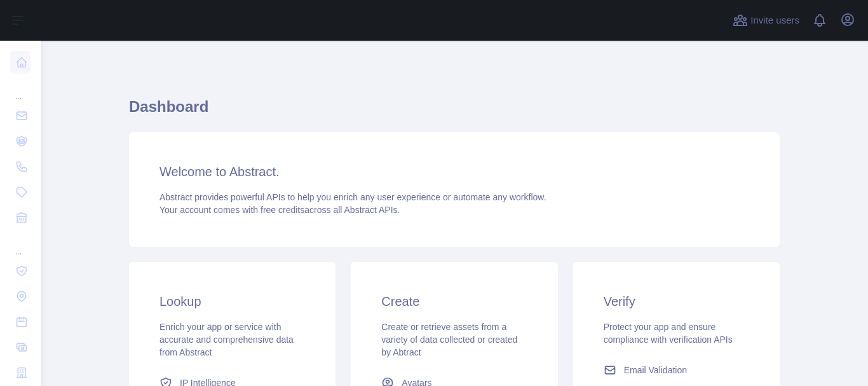 This screenshot has width=868, height=386. Describe the element at coordinates (449, 340) in the screenshot. I see `span: Create or retrieve assets from a variety of data collected or created by Abtract` at that location.